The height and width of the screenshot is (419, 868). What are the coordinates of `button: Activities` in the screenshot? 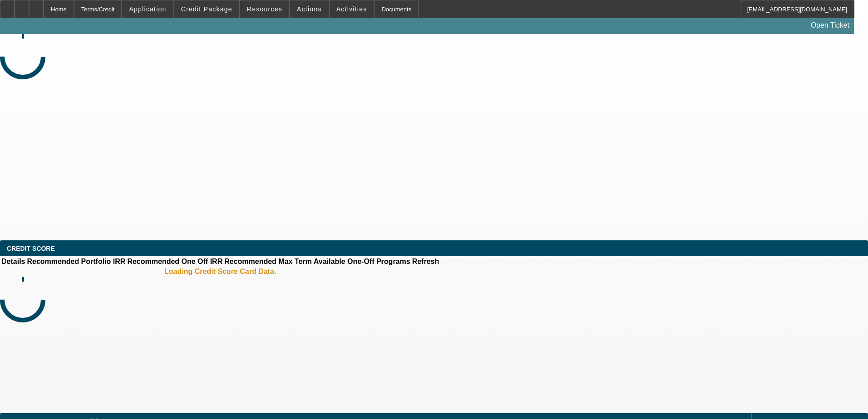 It's located at (352, 9).